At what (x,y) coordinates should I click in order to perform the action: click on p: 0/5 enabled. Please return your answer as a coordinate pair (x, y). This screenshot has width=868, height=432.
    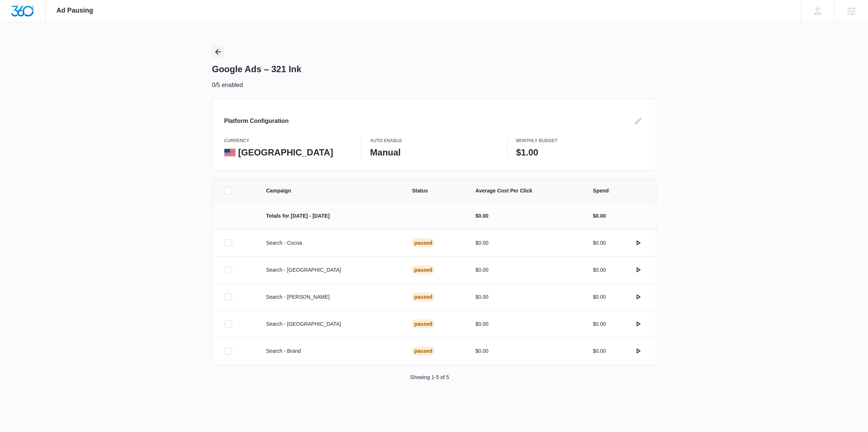
    Looking at the image, I should click on (227, 85).